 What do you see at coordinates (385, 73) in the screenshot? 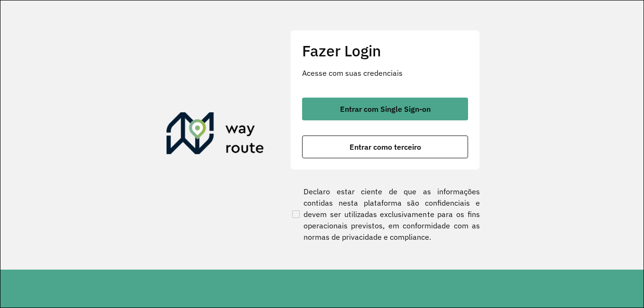
I see `p: Acesse com suas credenciais` at bounding box center [385, 73].